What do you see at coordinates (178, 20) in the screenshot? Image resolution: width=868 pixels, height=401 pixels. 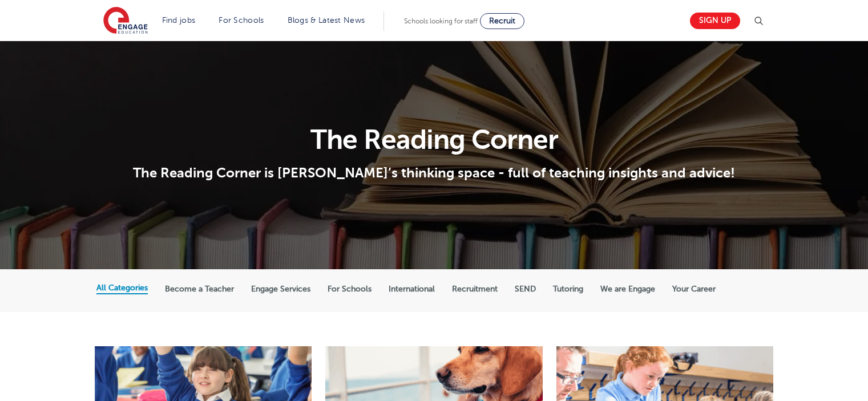 I see `a: Find jobs` at bounding box center [178, 20].